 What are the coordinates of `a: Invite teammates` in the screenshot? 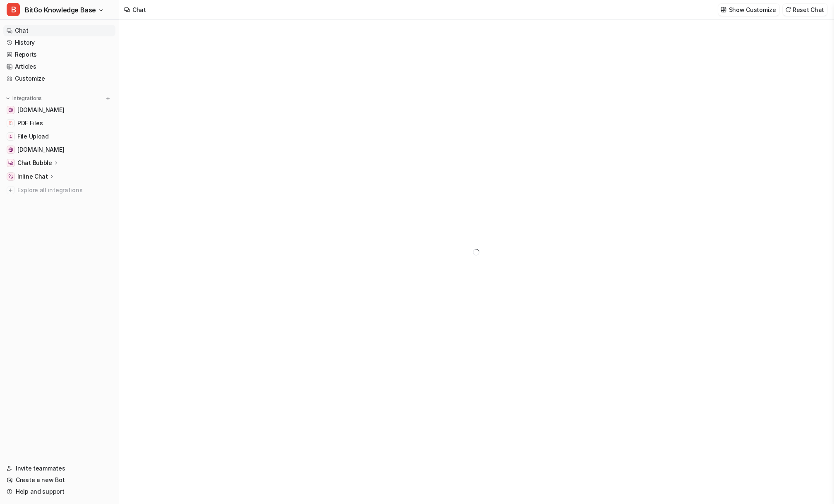 It's located at (59, 468).